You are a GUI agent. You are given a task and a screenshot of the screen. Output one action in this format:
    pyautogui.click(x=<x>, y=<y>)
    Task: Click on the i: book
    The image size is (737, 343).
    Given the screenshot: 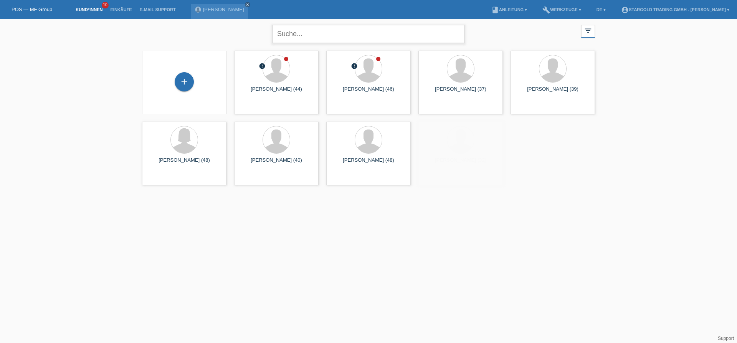 What is the action you would take?
    pyautogui.click(x=495, y=10)
    